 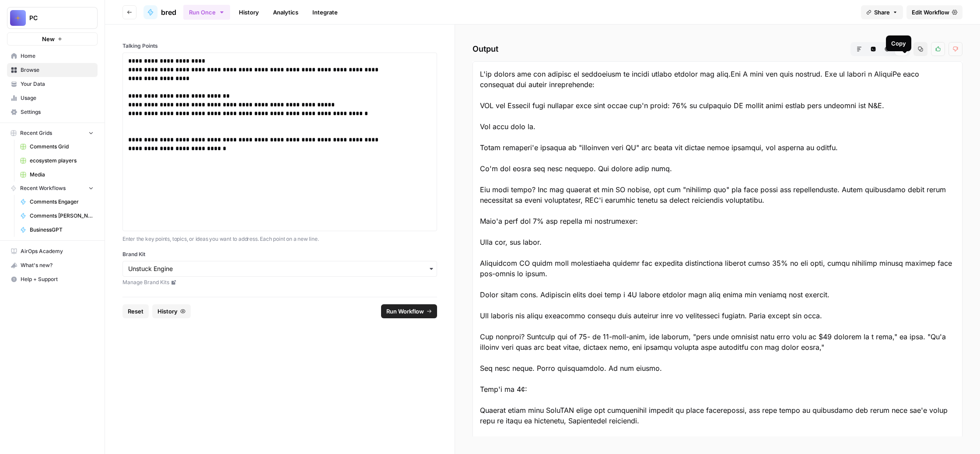 What do you see at coordinates (169, 13) in the screenshot?
I see `span: bred` at bounding box center [169, 13].